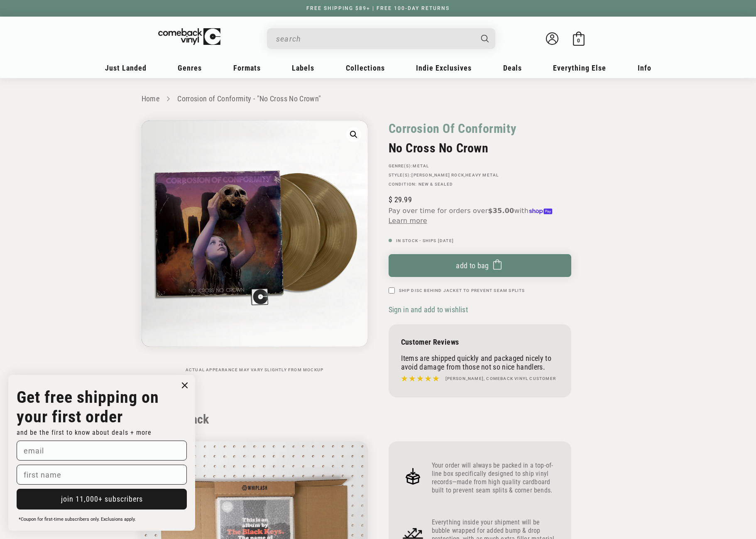  What do you see at coordinates (480, 342) in the screenshot?
I see `p: Customer Reviews` at bounding box center [480, 342].